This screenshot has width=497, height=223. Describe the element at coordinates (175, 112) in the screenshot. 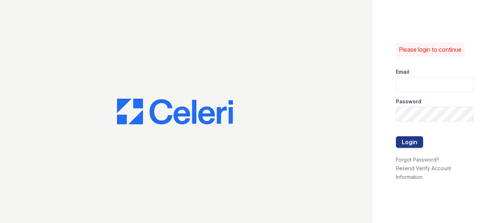

I see `img: CE_Logo_Blue-a8612792a0a2168367f1c8372b55b34899dd931a85d93a1a3d3e32e68fde9ad4.png` at that location.